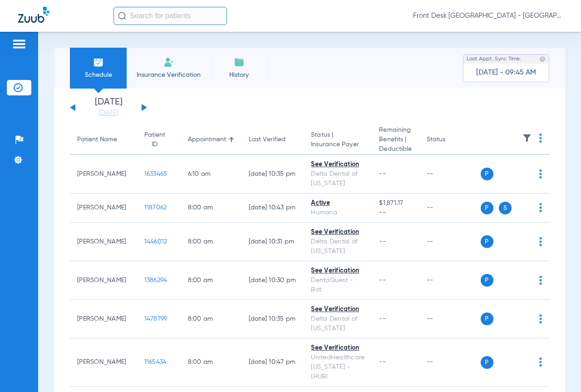  I want to click on th: Status, so click(450, 140).